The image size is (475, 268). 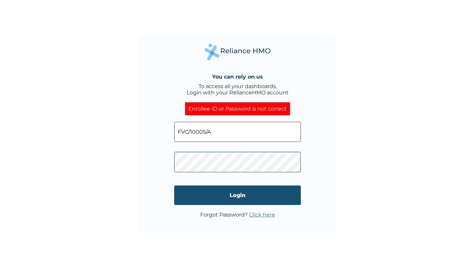 I want to click on h4: You can rely on us, so click(x=238, y=77).